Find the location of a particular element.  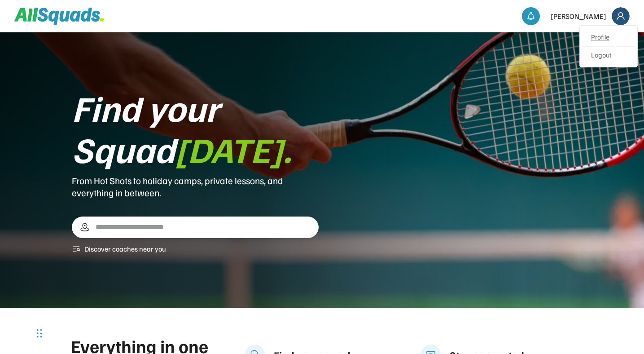

a: Profile is located at coordinates (609, 38).